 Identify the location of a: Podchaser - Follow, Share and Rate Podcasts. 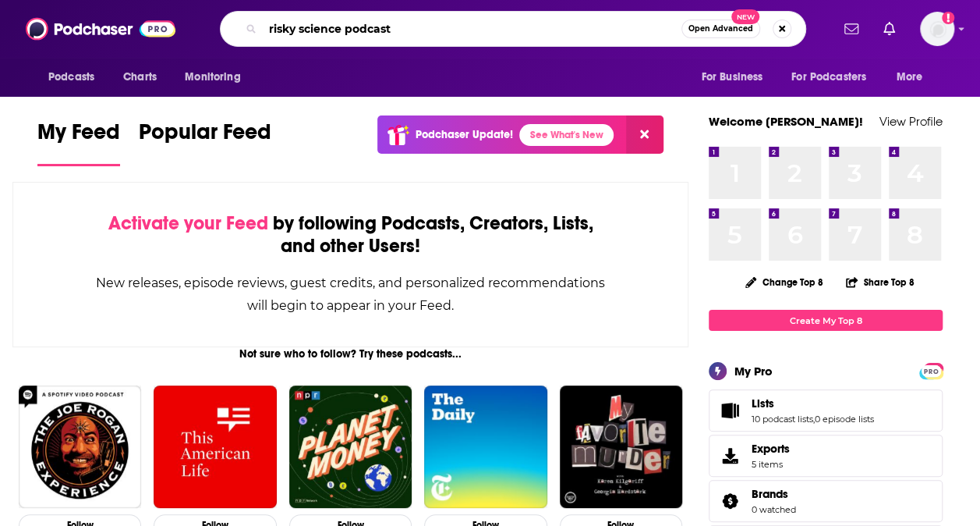
(101, 29).